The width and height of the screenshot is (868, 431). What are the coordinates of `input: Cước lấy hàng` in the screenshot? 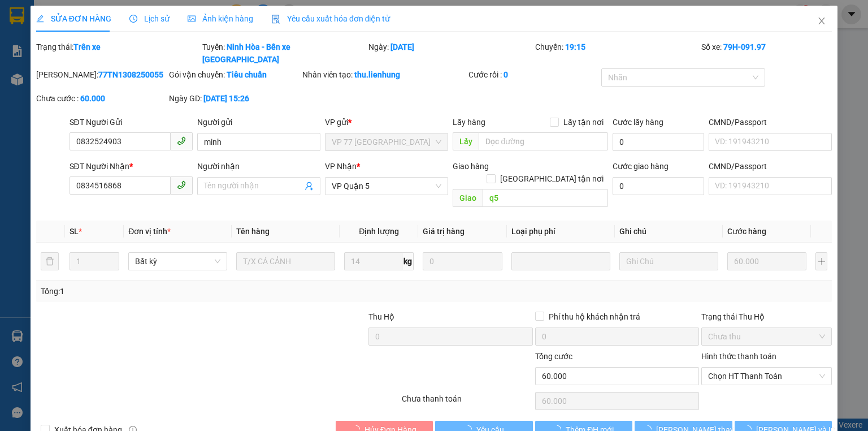 It's located at (659, 142).